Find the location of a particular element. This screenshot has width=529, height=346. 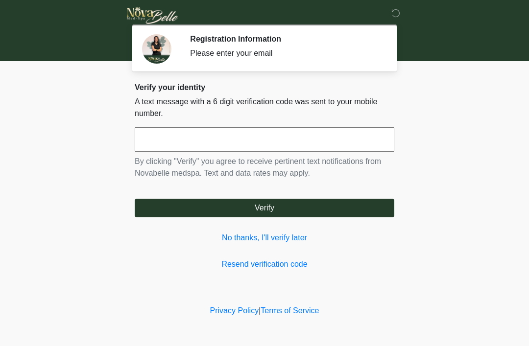

button: Verify is located at coordinates (264, 208).